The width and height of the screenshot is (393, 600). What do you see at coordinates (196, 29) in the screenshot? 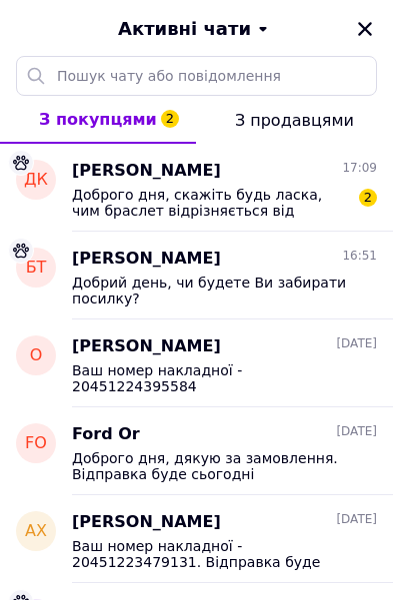
I see `button: Активні чати` at bounding box center [196, 29].